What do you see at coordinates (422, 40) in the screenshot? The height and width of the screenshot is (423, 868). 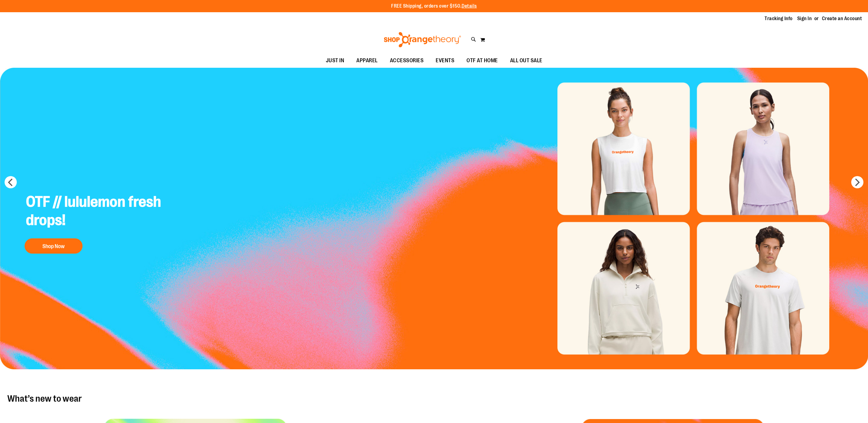 I see `img: Shop Orangetheory` at bounding box center [422, 40].